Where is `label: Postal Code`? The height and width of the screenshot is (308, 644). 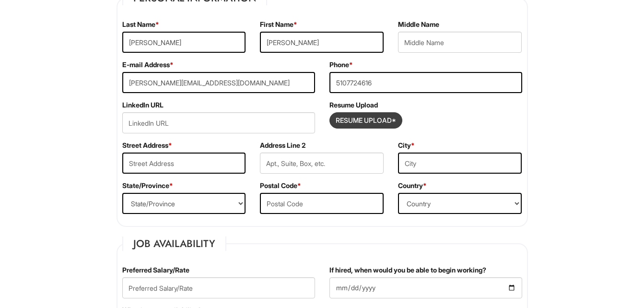 label: Postal Code is located at coordinates (281, 185).